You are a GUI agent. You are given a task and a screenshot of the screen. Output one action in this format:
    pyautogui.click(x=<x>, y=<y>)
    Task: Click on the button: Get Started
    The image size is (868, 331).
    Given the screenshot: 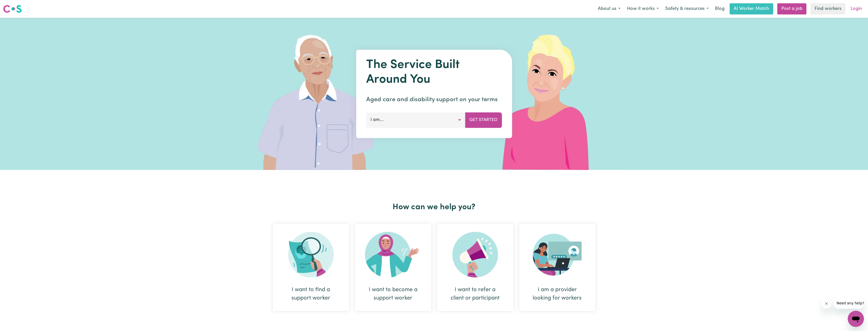 What is the action you would take?
    pyautogui.click(x=484, y=120)
    